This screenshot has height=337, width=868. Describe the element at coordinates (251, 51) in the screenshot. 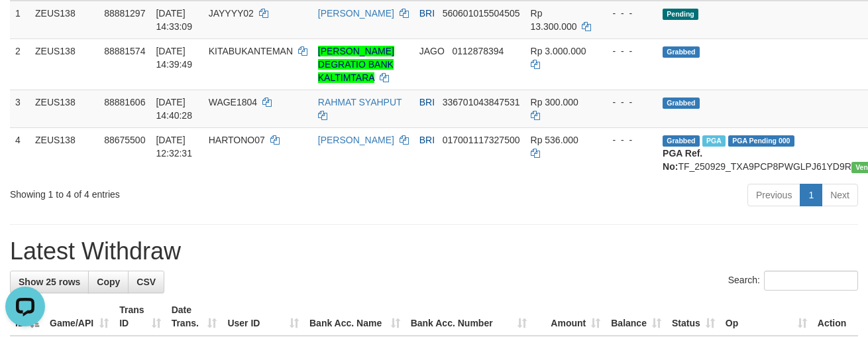

I see `span: KITABUKANTEMAN` at that location.